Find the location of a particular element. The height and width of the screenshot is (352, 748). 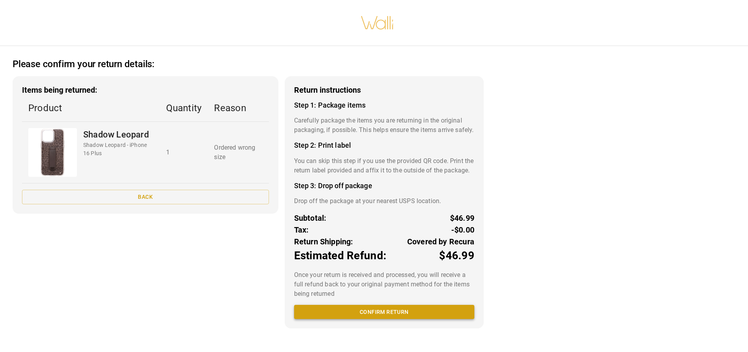

p: Shadow Leopard - iPhone 16 Plus is located at coordinates (118, 149).